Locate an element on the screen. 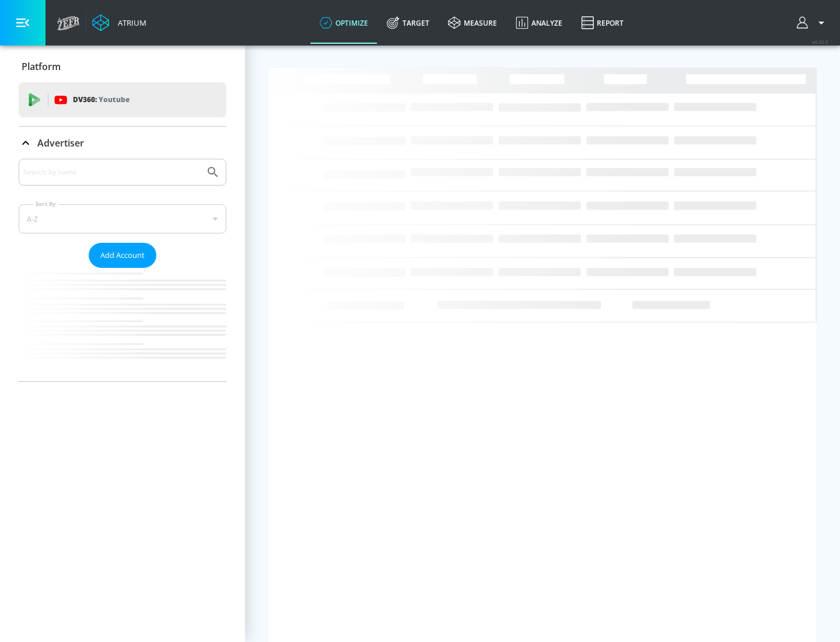 The height and width of the screenshot is (642, 840). div: Platform is located at coordinates (123, 67).